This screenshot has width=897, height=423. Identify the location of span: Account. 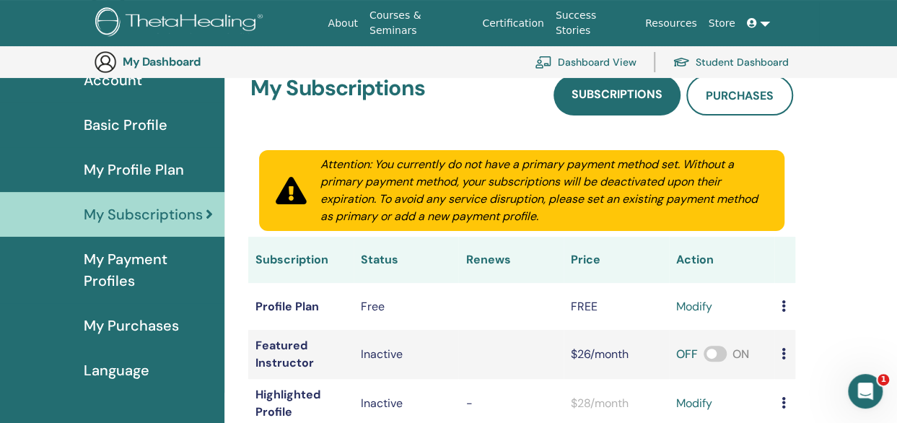
(113, 80).